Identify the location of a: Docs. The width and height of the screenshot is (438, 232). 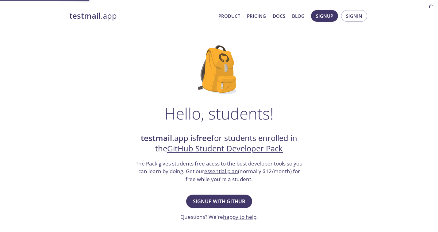
(279, 16).